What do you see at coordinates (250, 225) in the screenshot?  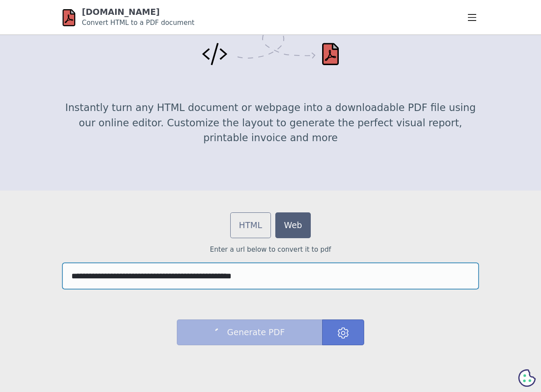 I see `a: HTML` at bounding box center [250, 225].